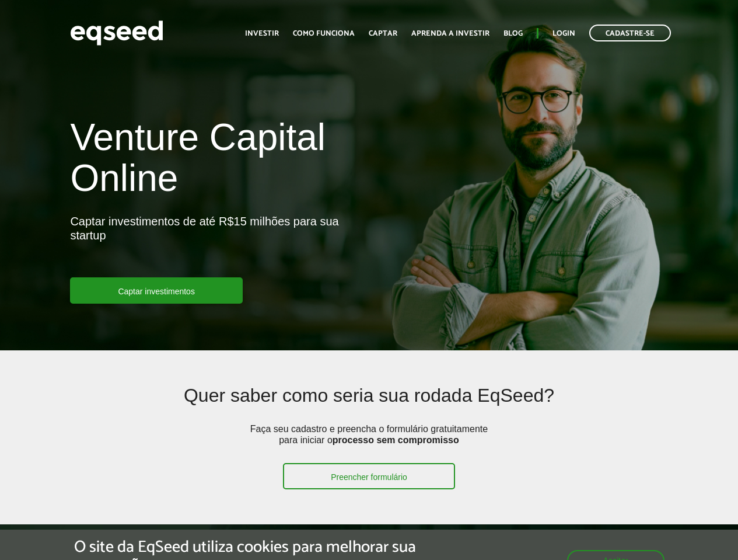 This screenshot has height=560, width=738. I want to click on a: Captar, so click(383, 33).